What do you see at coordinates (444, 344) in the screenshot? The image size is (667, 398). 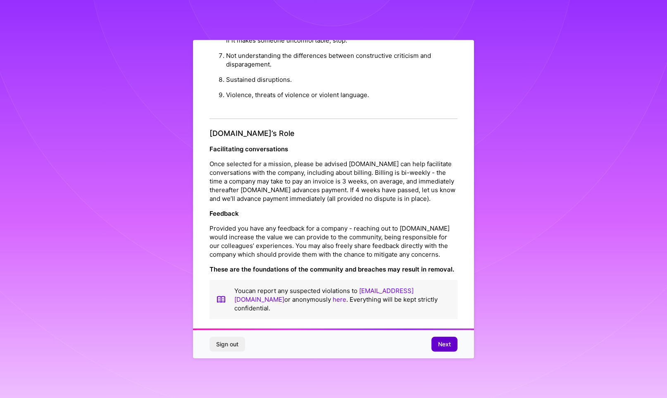 I see `span: Next` at bounding box center [444, 344].